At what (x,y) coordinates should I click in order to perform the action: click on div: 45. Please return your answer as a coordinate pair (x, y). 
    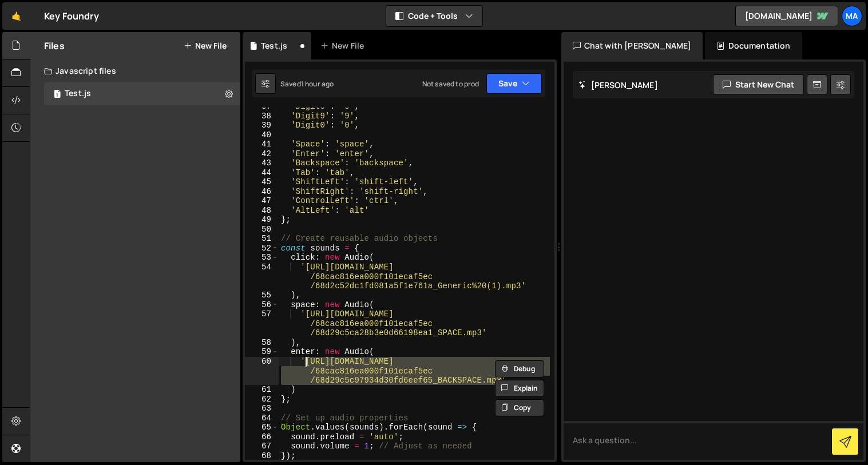
    Looking at the image, I should click on (261, 182).